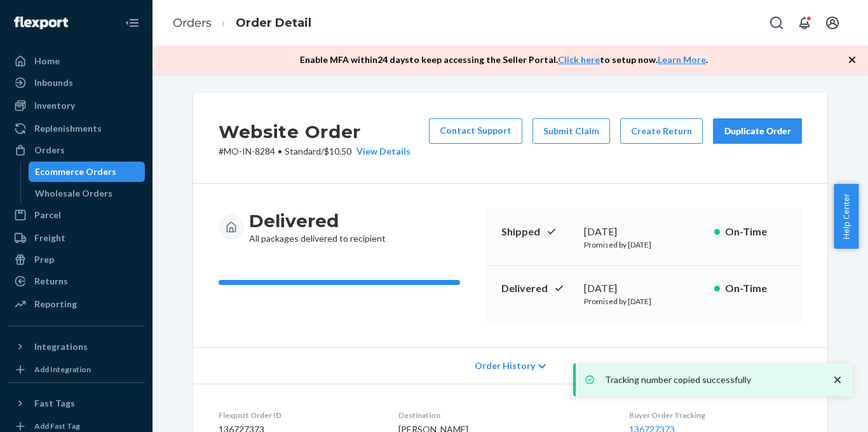  I want to click on a: Returns, so click(77, 281).